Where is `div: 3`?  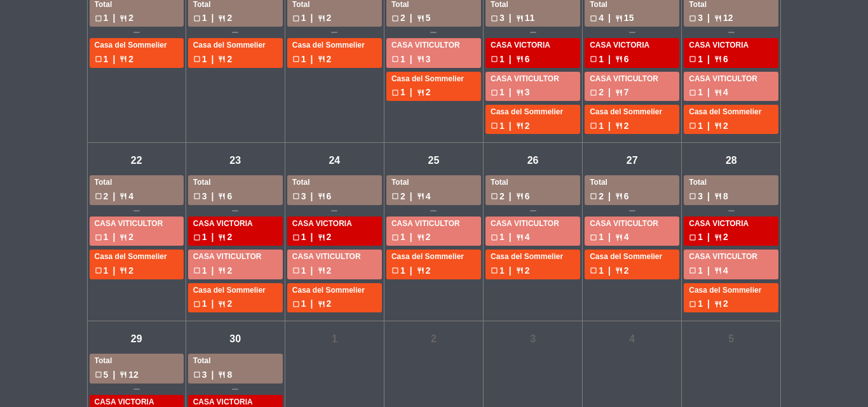 div: 3 is located at coordinates (533, 339).